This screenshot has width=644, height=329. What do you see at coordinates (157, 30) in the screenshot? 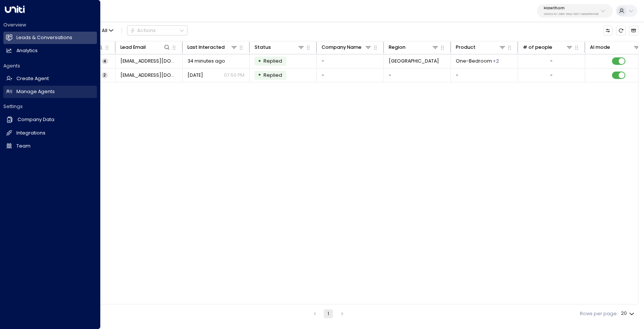
I see `div: Button group with a nested menu` at bounding box center [157, 30].